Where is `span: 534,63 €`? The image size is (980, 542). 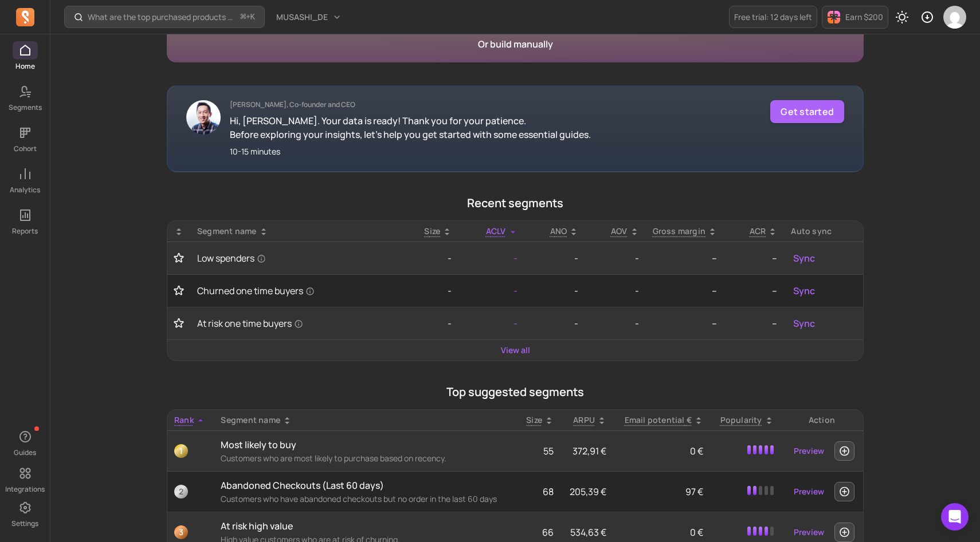
span: 534,63 € is located at coordinates (588, 533).